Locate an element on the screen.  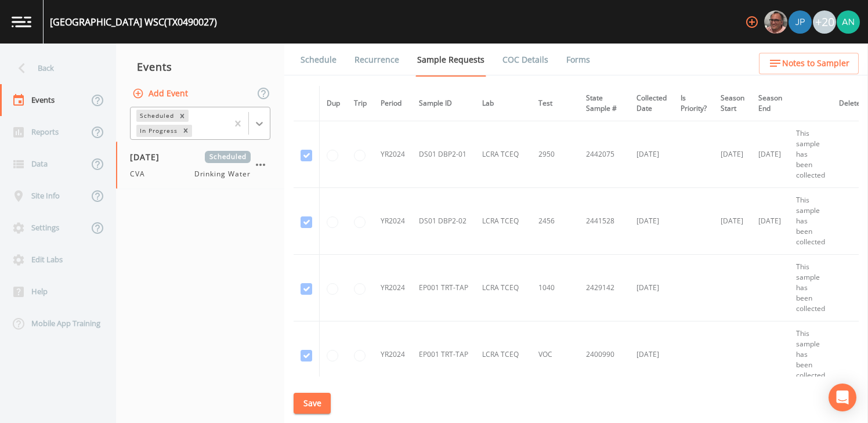
a: Forms is located at coordinates (578, 60).